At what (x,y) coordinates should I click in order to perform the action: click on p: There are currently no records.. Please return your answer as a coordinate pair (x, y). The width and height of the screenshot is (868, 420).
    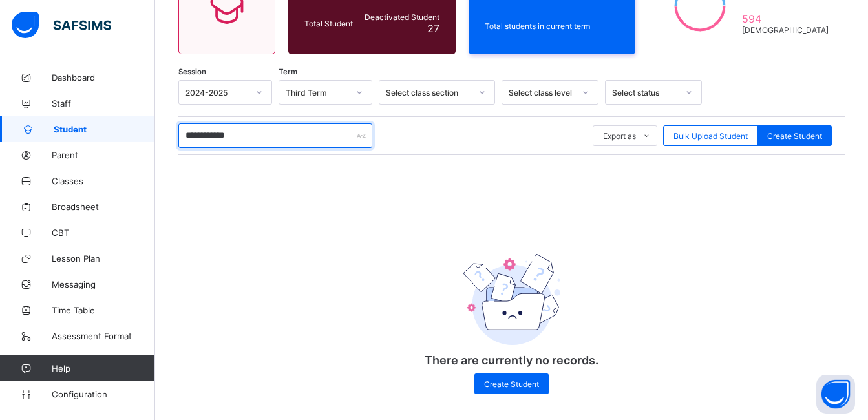
    Looking at the image, I should click on (512, 360).